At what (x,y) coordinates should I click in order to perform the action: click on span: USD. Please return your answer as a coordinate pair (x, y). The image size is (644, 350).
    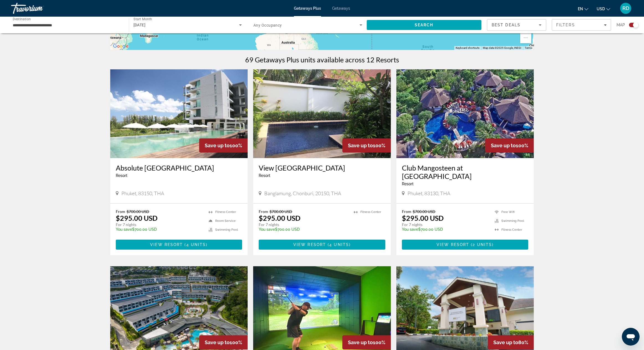
    Looking at the image, I should click on (601, 9).